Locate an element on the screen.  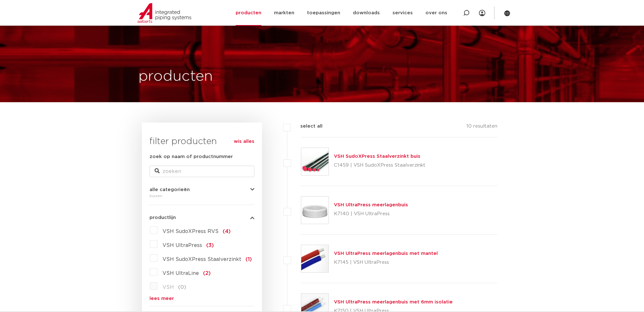
span: VSH SudoXPress Staalverzinkt is located at coordinates (202, 259).